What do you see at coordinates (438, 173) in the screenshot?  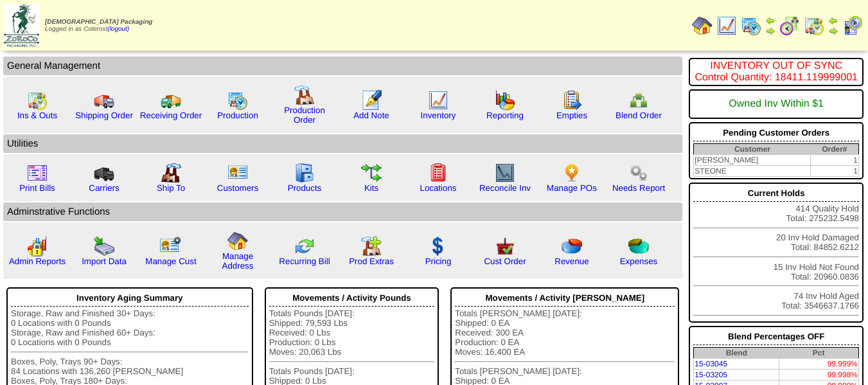 I see `img: locations.gif` at bounding box center [438, 173].